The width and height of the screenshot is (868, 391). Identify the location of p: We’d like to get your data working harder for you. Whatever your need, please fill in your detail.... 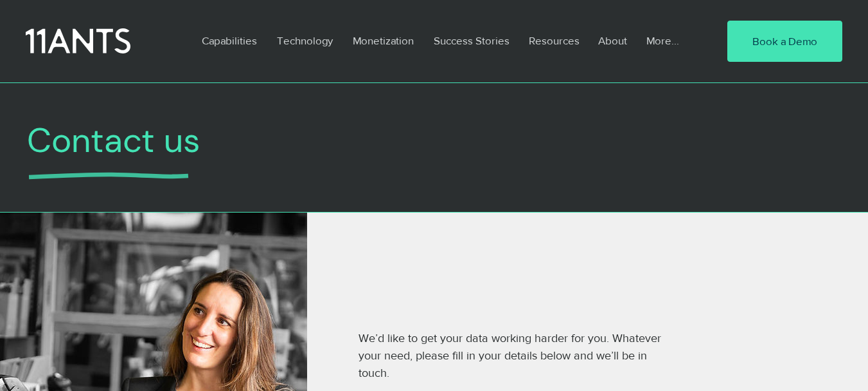
(513, 355).